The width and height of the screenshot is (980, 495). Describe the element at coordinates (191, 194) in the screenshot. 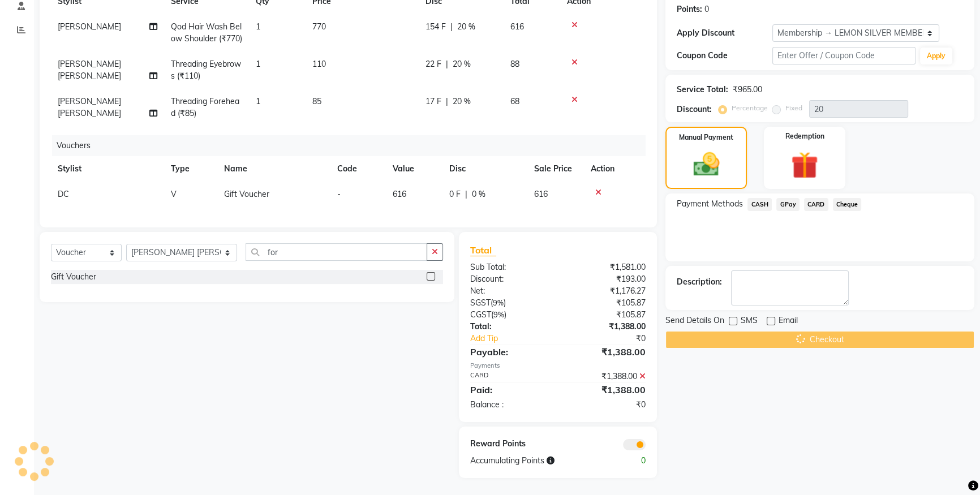

I see `td: V` at that location.